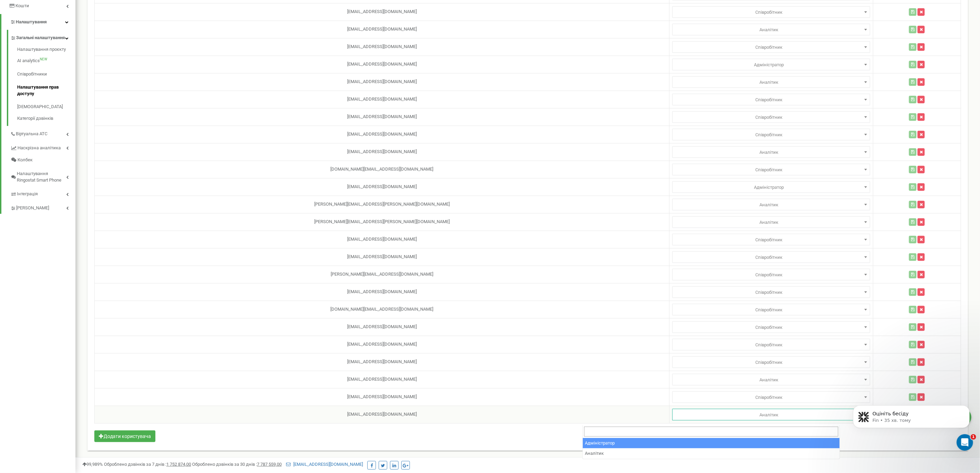  I want to click on span: Налаштування, so click(31, 22).